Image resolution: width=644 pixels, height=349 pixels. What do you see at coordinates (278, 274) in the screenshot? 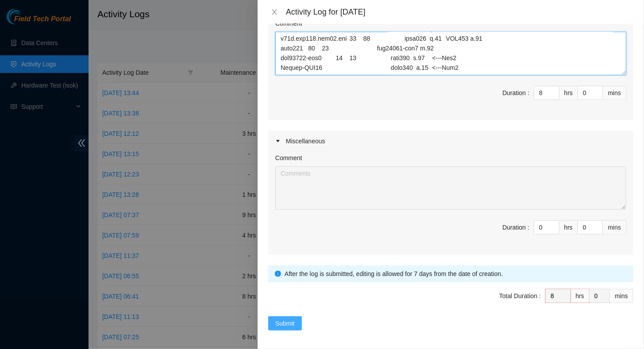
I see `span: info-circle` at bounding box center [278, 274].